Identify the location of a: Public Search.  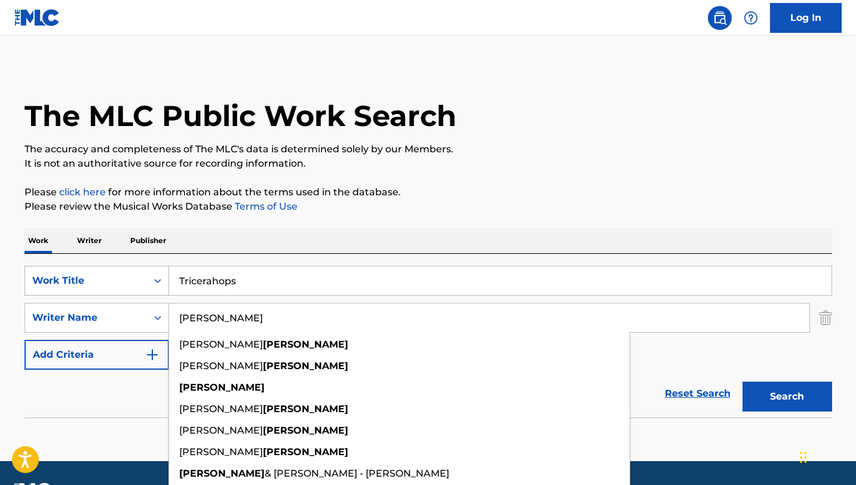
(720, 18).